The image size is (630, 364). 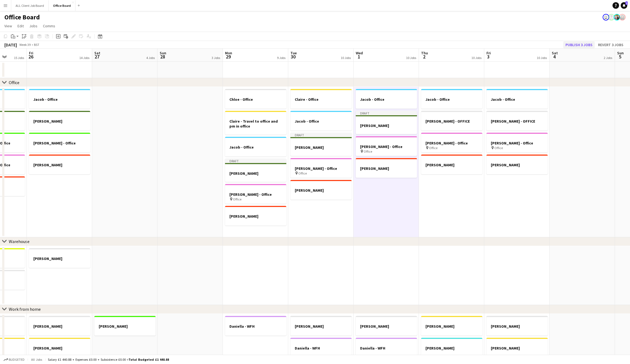 What do you see at coordinates (8, 26) in the screenshot?
I see `span: View` at bounding box center [8, 26].